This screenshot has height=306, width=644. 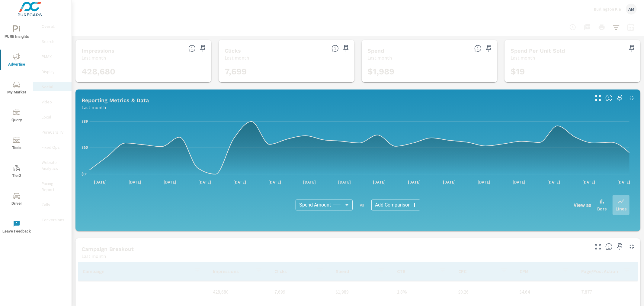 What do you see at coordinates (115, 100) in the screenshot?
I see `h5: Reporting Metrics & Data` at bounding box center [115, 100].